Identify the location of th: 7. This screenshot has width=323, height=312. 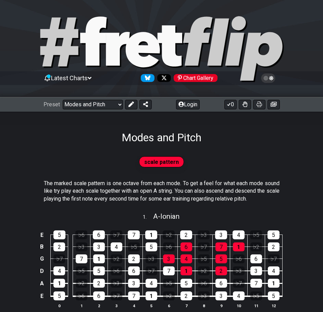
(186, 305).